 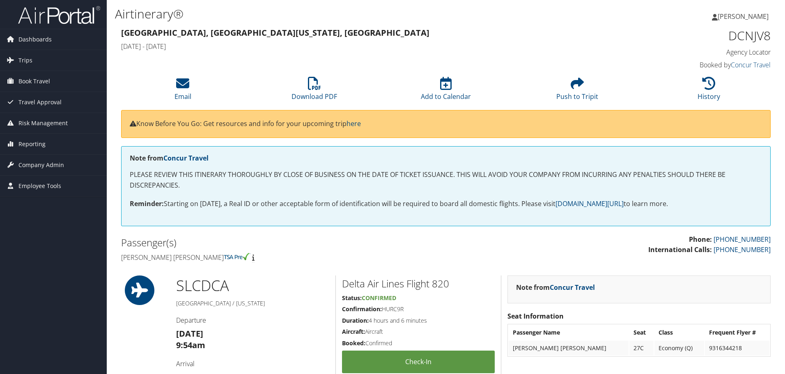 I want to click on span: Reporting, so click(x=32, y=144).